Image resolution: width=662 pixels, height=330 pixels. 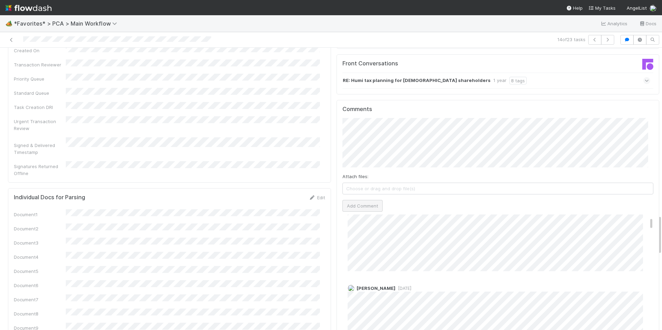 What do you see at coordinates (574, 8) in the screenshot?
I see `div: Help` at bounding box center [574, 8].